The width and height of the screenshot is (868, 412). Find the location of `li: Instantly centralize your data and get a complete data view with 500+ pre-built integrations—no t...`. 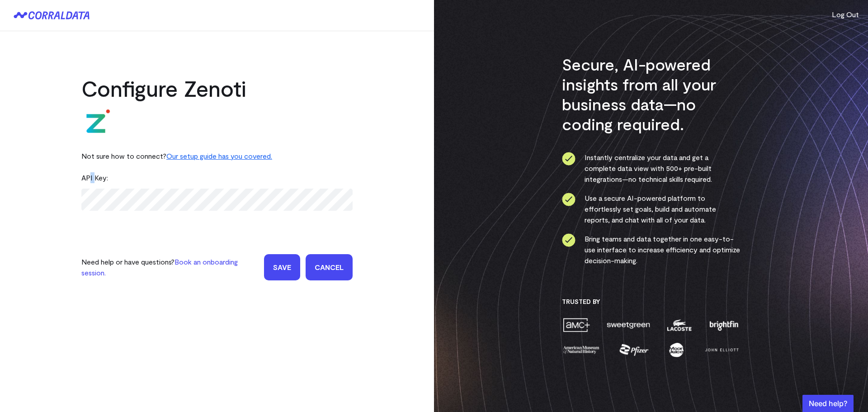

li: Instantly centralize your data and get a complete data view with 500+ pre-built integrations—no t... is located at coordinates (651, 168).